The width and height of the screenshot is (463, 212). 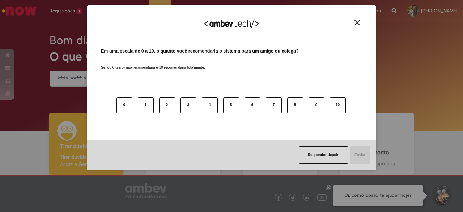 I want to click on button: 1, so click(x=146, y=105).